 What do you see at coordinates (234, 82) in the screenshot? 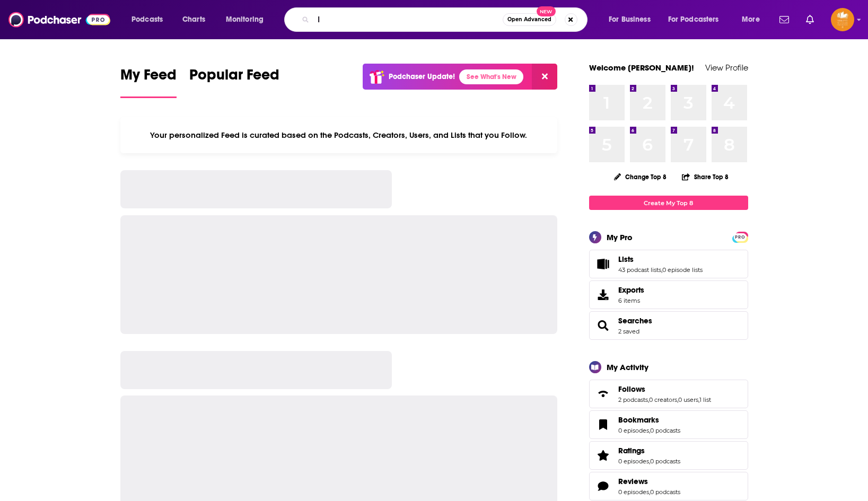
I see `a: Popular Feed` at bounding box center [234, 82].